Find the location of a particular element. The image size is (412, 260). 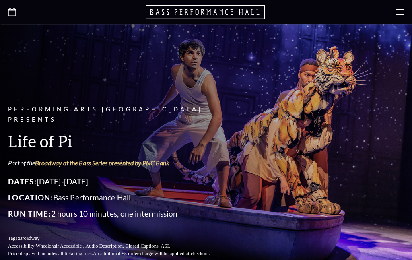

p: Part of the is located at coordinates (119, 163).